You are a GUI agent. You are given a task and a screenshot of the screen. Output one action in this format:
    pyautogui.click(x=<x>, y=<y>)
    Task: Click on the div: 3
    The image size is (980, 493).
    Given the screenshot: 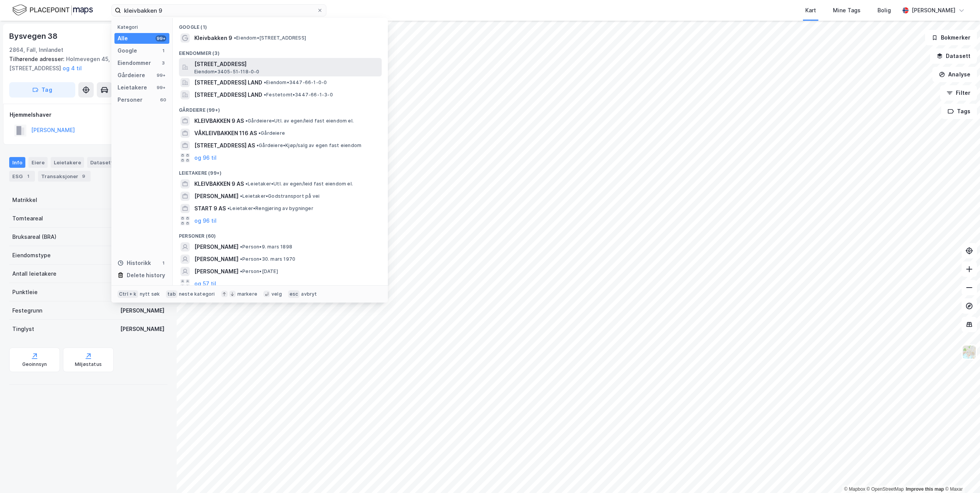 What is the action you would take?
    pyautogui.click(x=163, y=63)
    